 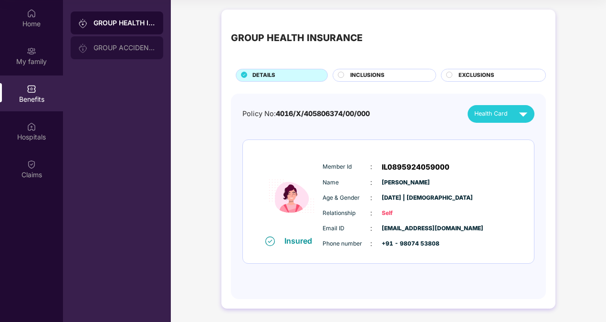 What do you see at coordinates (32, 127) in the screenshot?
I see `img: svg+xml;base64,PHN2ZyBpZD0iSG9zcGl0YWxzIiB4bWxucz0iaHR0cDovL3d3dy53My5vcmcvMjAwMC9zdmciIHdpZHRoPS...` at bounding box center [32, 127].